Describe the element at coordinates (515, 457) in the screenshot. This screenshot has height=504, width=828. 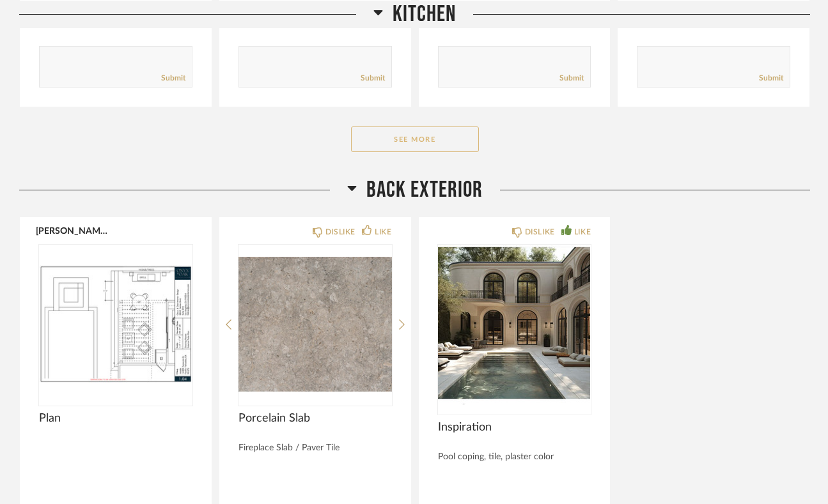
I see `div: Pool coping, tile, plaster color` at that location.